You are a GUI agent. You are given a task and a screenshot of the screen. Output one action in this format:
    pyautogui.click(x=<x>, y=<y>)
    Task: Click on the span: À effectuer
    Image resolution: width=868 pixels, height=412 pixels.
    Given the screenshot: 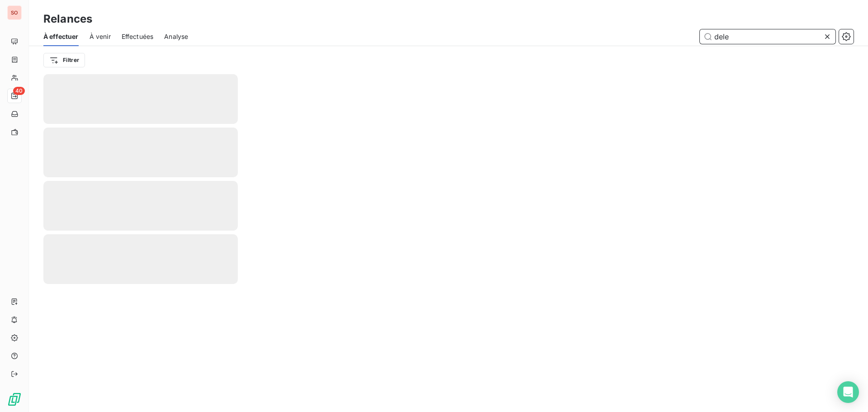 What is the action you would take?
    pyautogui.click(x=61, y=37)
    